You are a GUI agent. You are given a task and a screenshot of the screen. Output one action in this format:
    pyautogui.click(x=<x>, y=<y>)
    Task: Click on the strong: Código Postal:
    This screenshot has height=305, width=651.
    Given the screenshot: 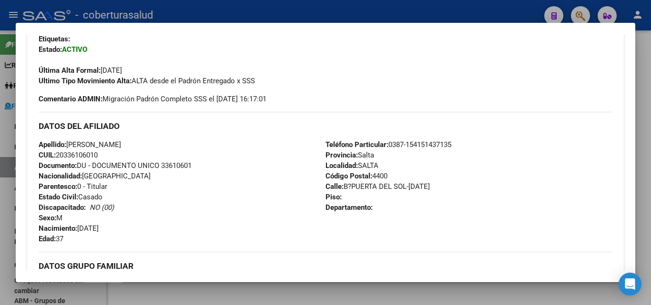 What is the action you would take?
    pyautogui.click(x=349, y=176)
    